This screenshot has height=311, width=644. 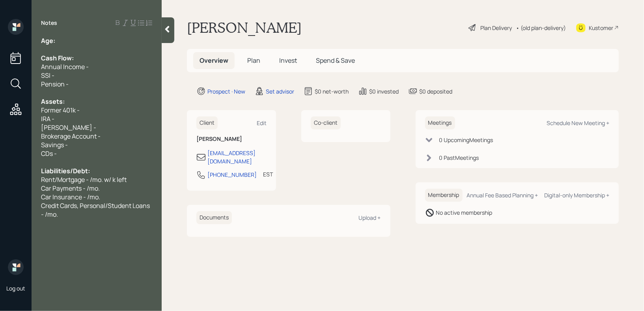 What do you see at coordinates (57, 58) in the screenshot?
I see `span: Cash Flow:` at bounding box center [57, 58].